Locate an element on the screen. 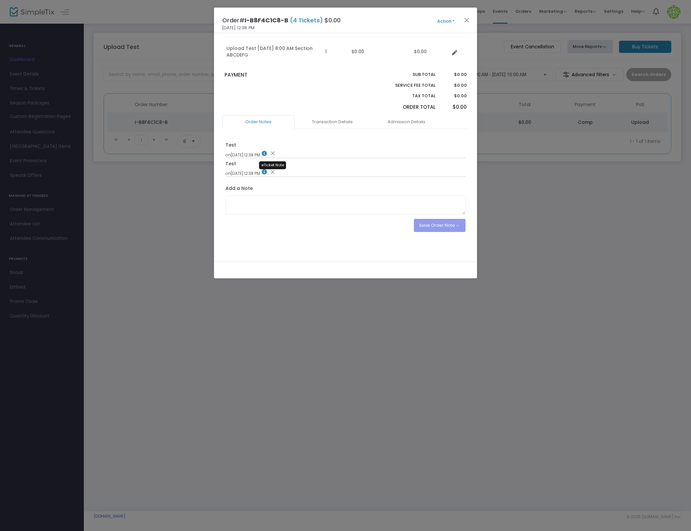 The height and width of the screenshot is (531, 691). button: Close is located at coordinates (467, 20).